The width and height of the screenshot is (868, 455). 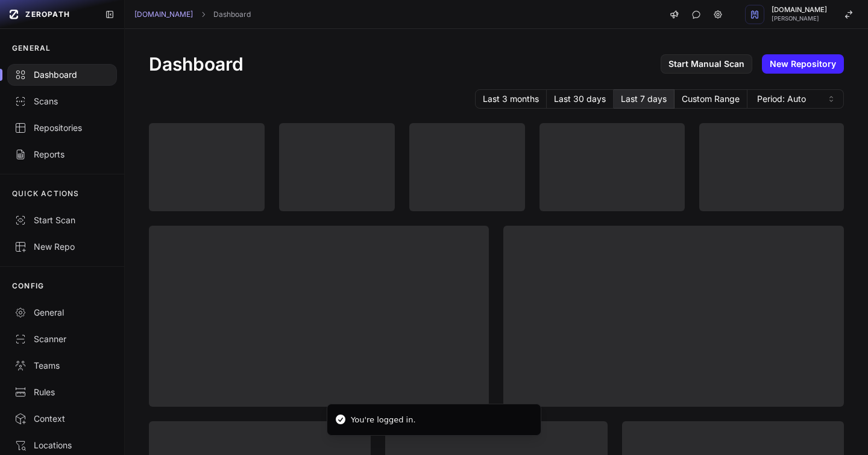 I want to click on button: Start Manual Scan, so click(x=706, y=64).